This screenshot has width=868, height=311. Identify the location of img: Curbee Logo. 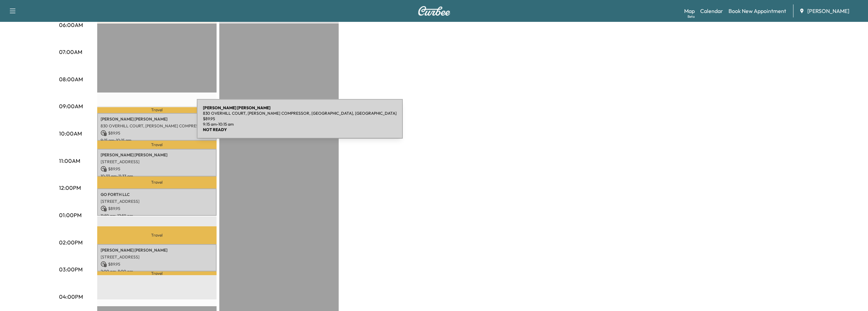
(434, 11).